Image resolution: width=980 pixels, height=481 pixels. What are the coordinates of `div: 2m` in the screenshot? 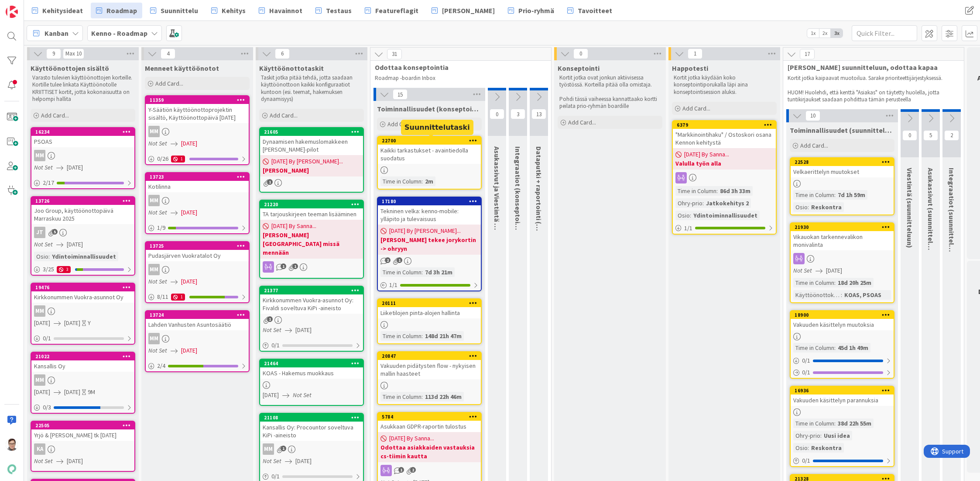 It's located at (429, 181).